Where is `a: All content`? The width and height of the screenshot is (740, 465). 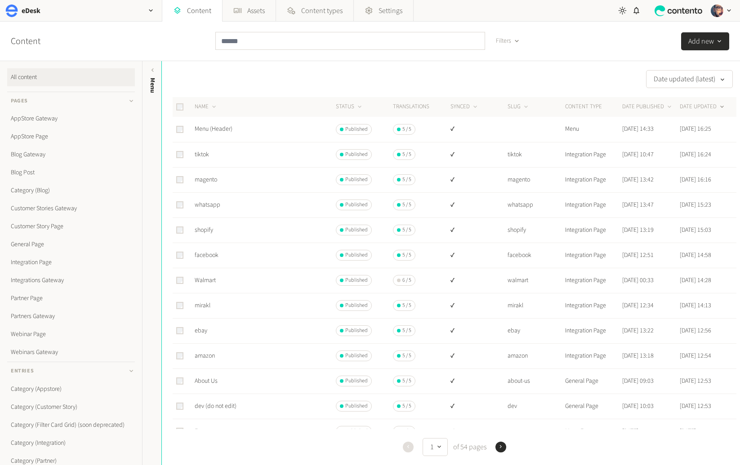 a: All content is located at coordinates (71, 77).